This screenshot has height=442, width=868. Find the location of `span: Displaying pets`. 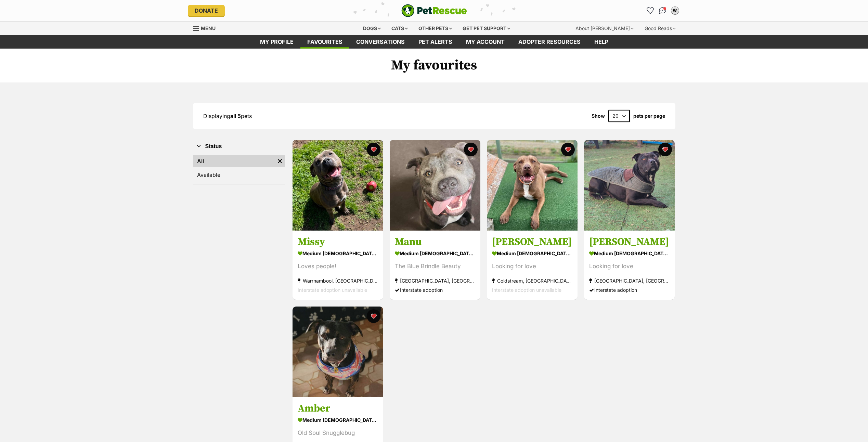

span: Displaying pets is located at coordinates (228, 116).